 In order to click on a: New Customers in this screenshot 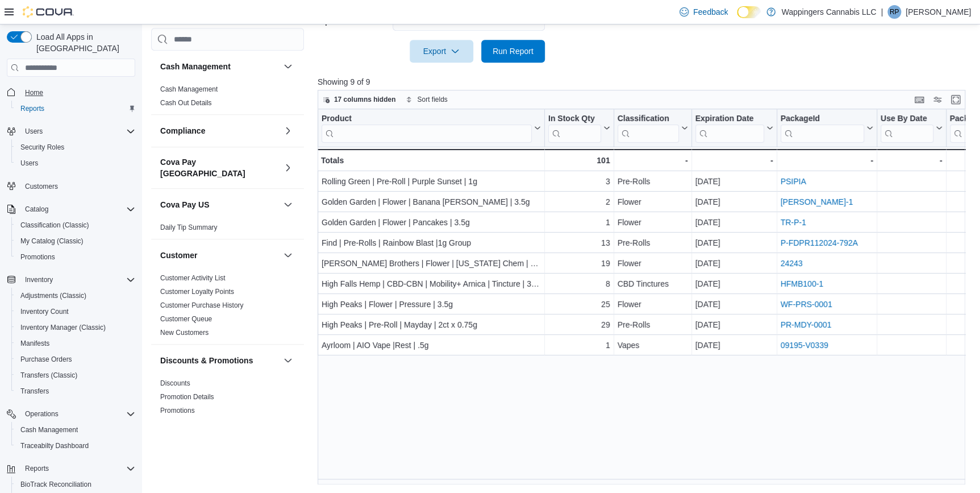, I will do `click(184, 333)`.